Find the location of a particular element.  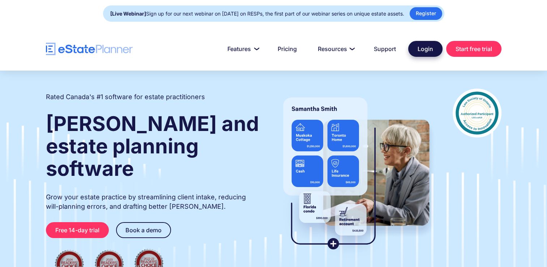

img: estate planner showing wills to their clients, using eState Planner, a leading estate planning so... is located at coordinates (356, 174).